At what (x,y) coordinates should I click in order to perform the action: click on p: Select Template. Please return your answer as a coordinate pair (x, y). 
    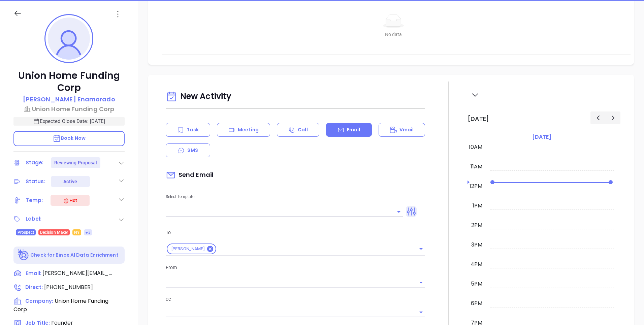
    Looking at the image, I should click on (284, 196).